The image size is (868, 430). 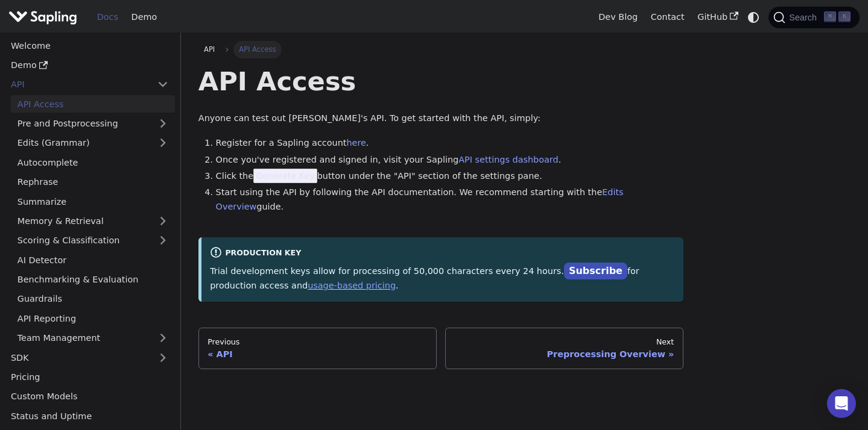 I want to click on nav: Docs pages, so click(x=441, y=349).